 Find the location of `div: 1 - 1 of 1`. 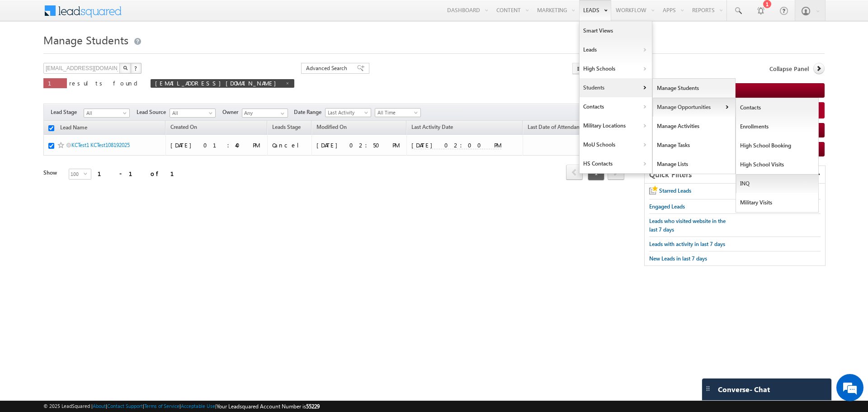

div: 1 - 1 of 1 is located at coordinates (141, 173).